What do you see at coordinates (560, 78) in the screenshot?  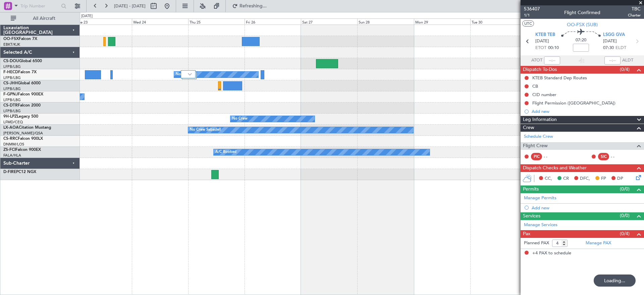 I see `div: KTEB Standard Dep Routes` at bounding box center [560, 78].